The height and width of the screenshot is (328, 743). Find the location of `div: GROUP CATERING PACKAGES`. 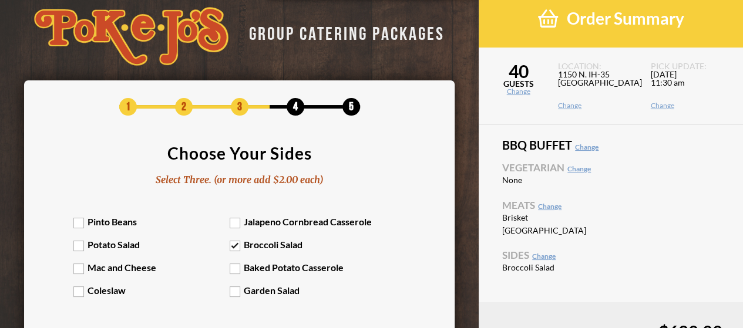

div: GROUP CATERING PACKAGES is located at coordinates (342, 31).